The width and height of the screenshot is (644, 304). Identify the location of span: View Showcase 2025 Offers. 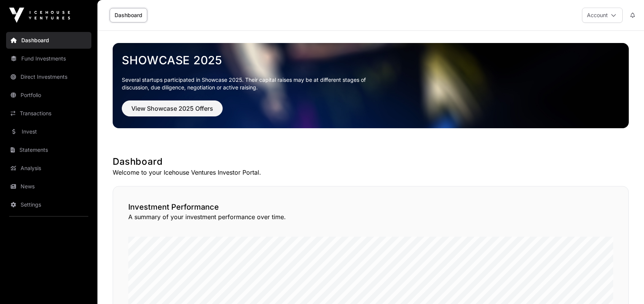
(172, 109).